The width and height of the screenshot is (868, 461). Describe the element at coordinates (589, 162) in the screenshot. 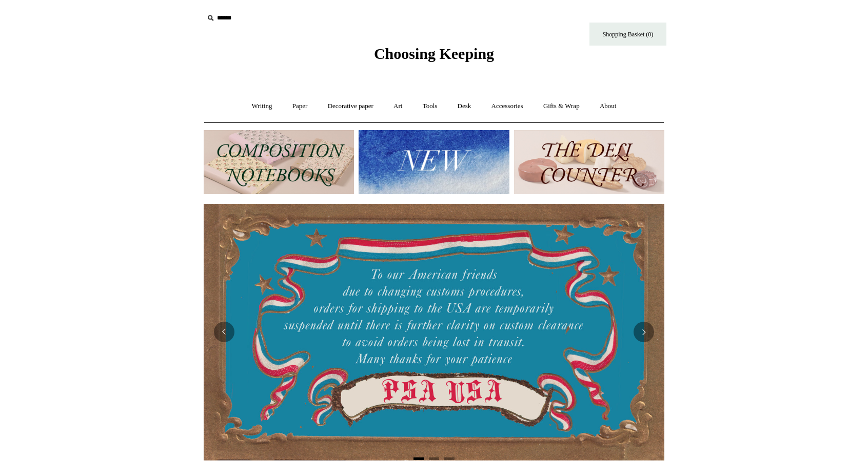

I see `img: The Deli Counter` at that location.